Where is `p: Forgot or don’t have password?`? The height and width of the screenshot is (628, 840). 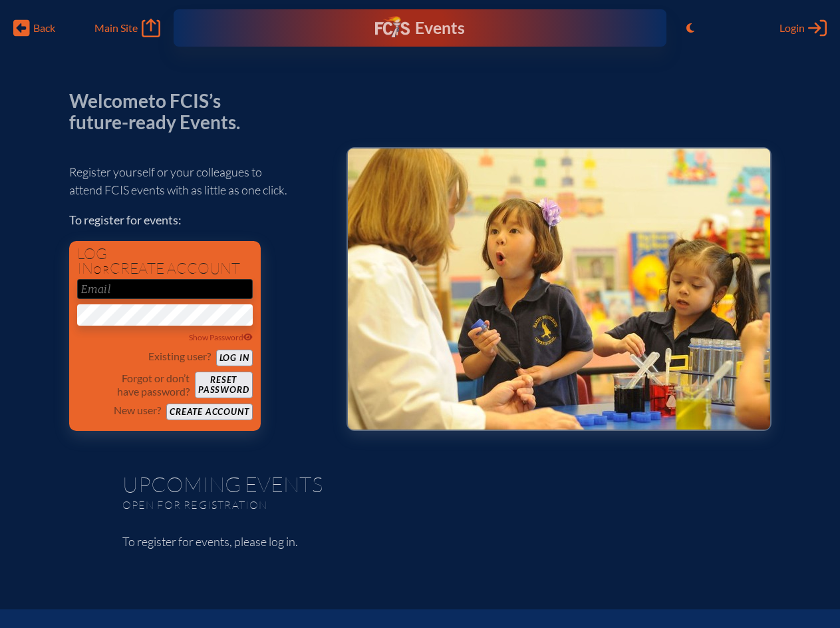 p: Forgot or don’t have password? is located at coordinates (134, 385).